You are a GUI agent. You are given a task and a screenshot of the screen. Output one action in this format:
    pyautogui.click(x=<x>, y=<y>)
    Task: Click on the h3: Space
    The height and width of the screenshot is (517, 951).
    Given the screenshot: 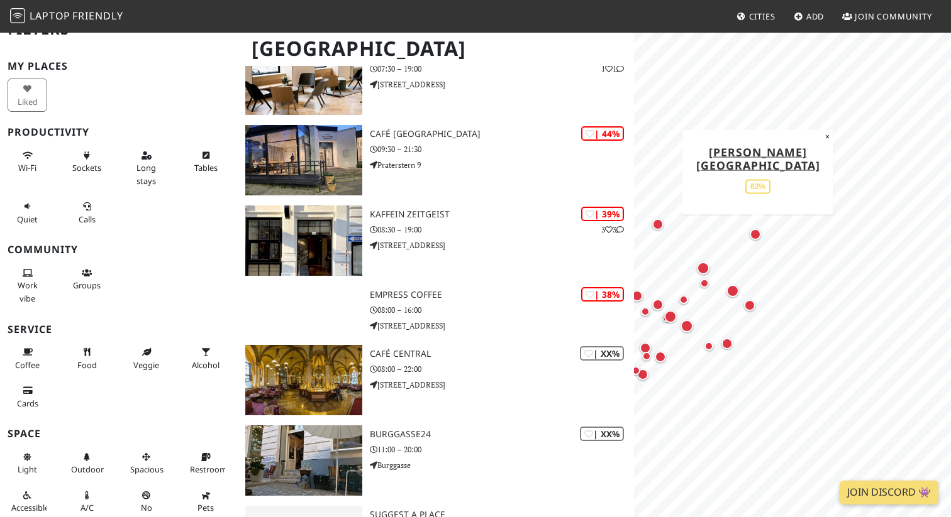 What is the action you would take?
    pyautogui.click(x=119, y=434)
    